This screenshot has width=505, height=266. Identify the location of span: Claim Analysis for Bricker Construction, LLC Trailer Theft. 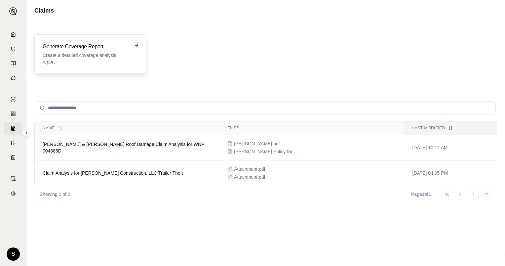
(113, 173).